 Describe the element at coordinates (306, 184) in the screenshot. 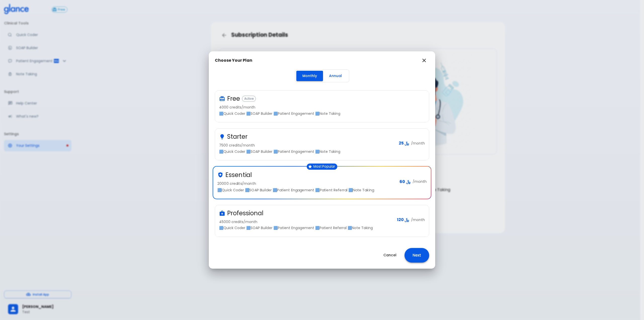

I see `p: 20000 credits/month` at that location.